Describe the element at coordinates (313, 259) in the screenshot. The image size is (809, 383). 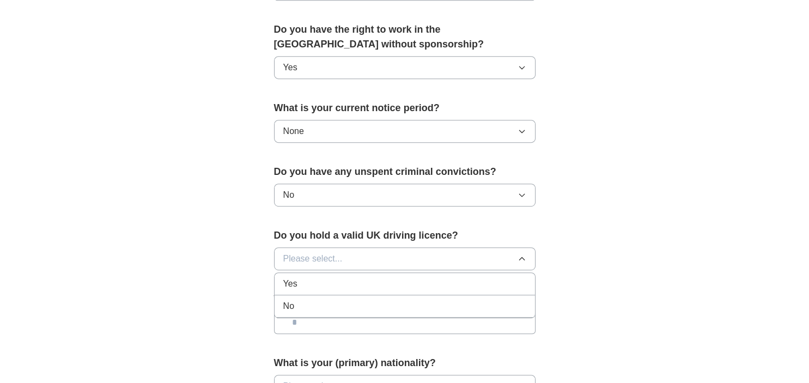
I see `span: Please select...` at that location.